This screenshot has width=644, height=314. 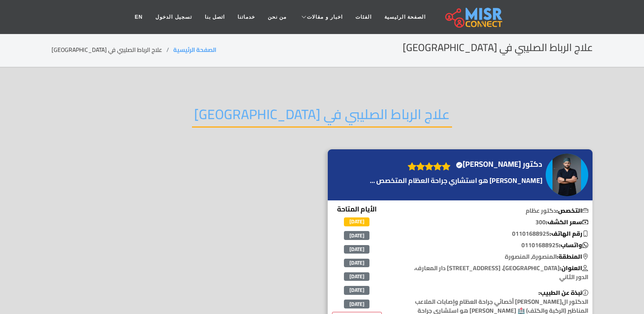 I want to click on a: خدماتنا, so click(x=246, y=17).